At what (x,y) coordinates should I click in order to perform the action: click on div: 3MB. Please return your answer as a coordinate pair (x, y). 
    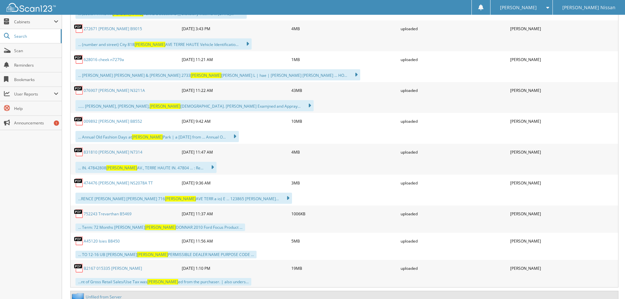
    Looking at the image, I should click on (344, 183).